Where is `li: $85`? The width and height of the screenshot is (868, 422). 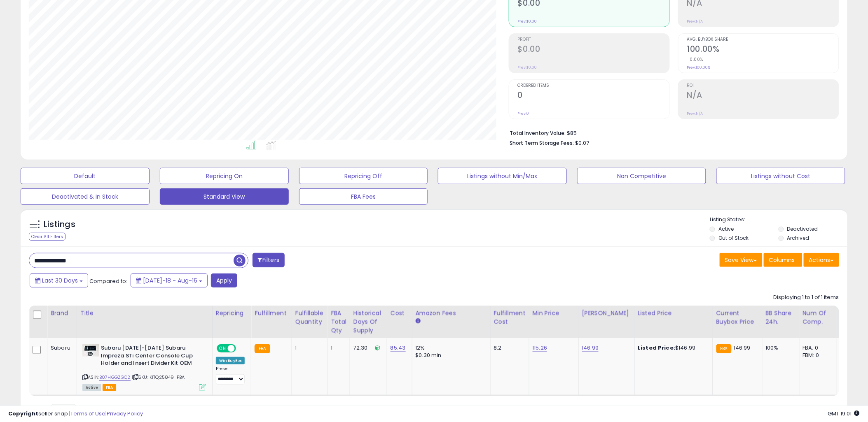 li: $85 is located at coordinates (671, 133).